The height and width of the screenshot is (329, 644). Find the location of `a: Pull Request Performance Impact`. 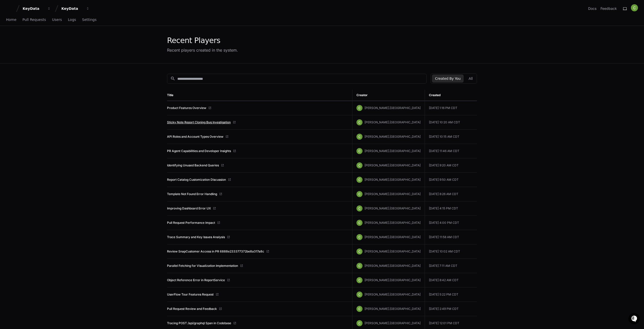

a: Pull Request Performance Impact is located at coordinates (191, 223).